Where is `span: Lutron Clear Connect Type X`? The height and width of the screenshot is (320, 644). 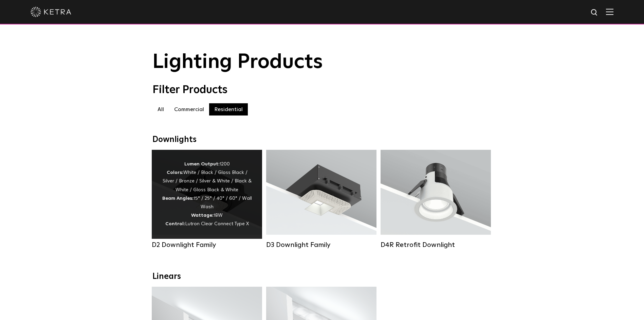 span: Lutron Clear Connect Type X is located at coordinates (217, 224).